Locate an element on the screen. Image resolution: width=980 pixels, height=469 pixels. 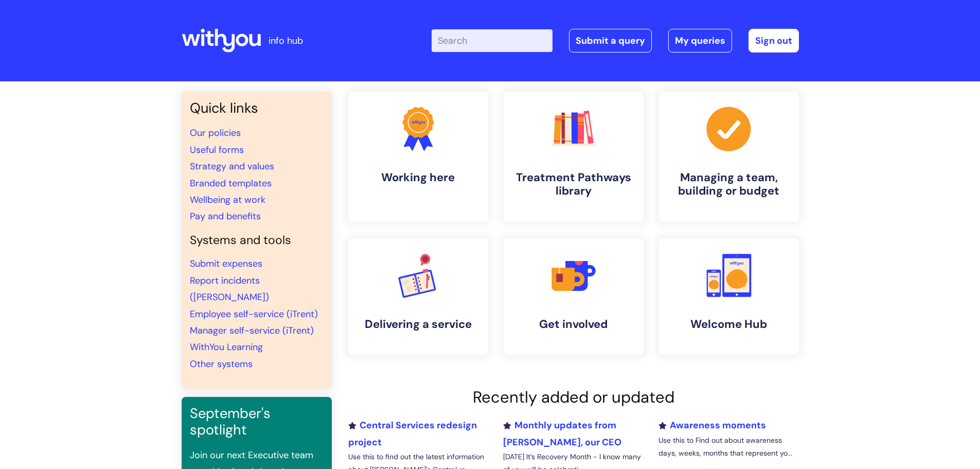
a: Awareness moments is located at coordinates (712, 425).